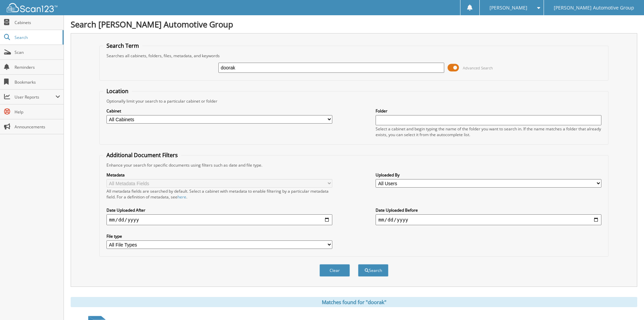  I want to click on label: Uploaded By, so click(489, 175).